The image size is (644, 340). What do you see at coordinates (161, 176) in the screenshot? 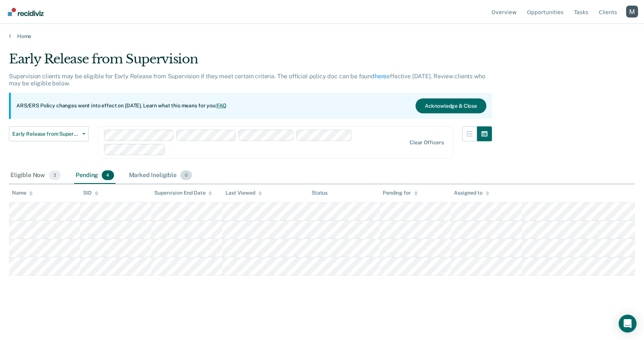
I see `div: Marked Ineligible0` at bounding box center [161, 176].